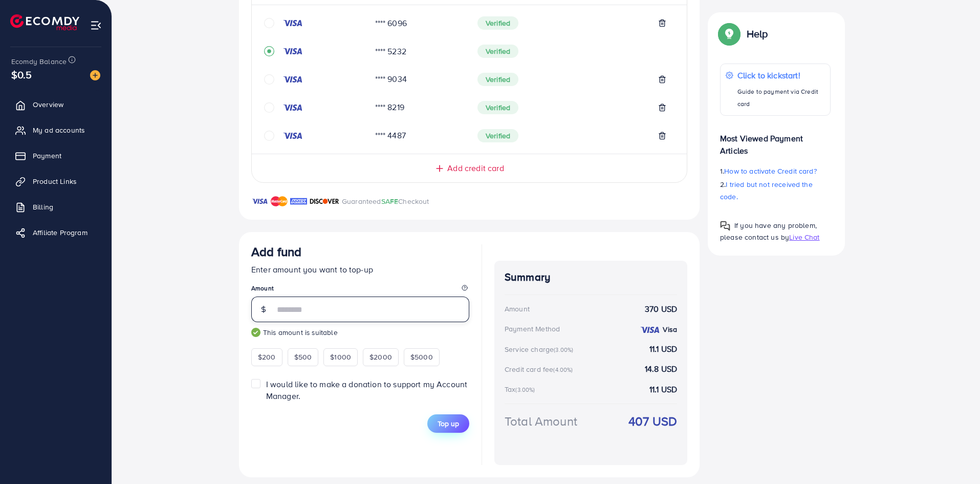 Image resolution: width=980 pixels, height=484 pixels. I want to click on a: Affiliate Program, so click(56, 233).